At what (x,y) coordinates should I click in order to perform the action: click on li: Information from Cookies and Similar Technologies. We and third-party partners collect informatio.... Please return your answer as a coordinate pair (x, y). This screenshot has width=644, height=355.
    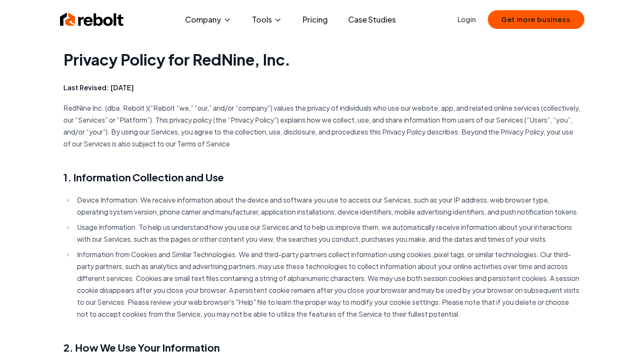
    Looking at the image, I should click on (328, 284).